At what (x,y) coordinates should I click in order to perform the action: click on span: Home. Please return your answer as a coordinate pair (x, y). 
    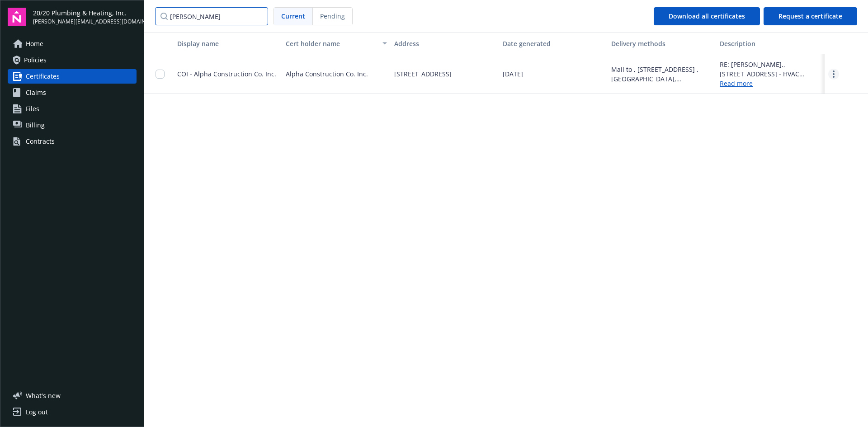
    Looking at the image, I should click on (34, 44).